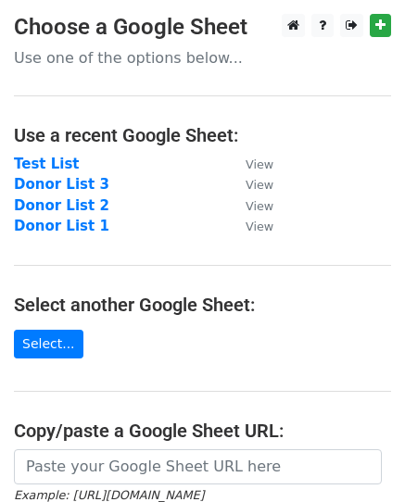 The image size is (405, 502). What do you see at coordinates (61, 226) in the screenshot?
I see `strong: Donor List 1` at bounding box center [61, 226].